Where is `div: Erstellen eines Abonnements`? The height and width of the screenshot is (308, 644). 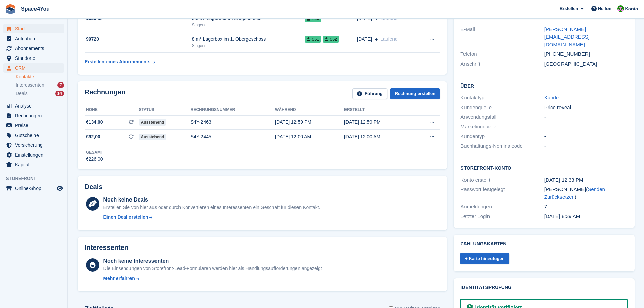 div: Erstellen eines Abonnements is located at coordinates (118, 61).